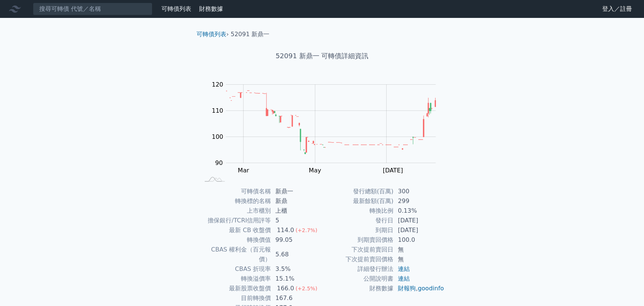  What do you see at coordinates (431, 288) in the screenshot?
I see `a: goodinfo` at bounding box center [431, 288].